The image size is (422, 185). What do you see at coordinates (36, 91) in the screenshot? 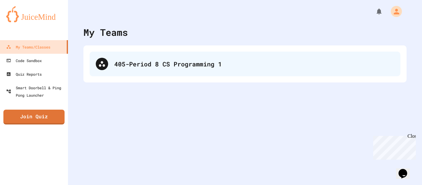
I see `div: Smart Doorbell & Ping Pong Launcher` at bounding box center [36, 91].